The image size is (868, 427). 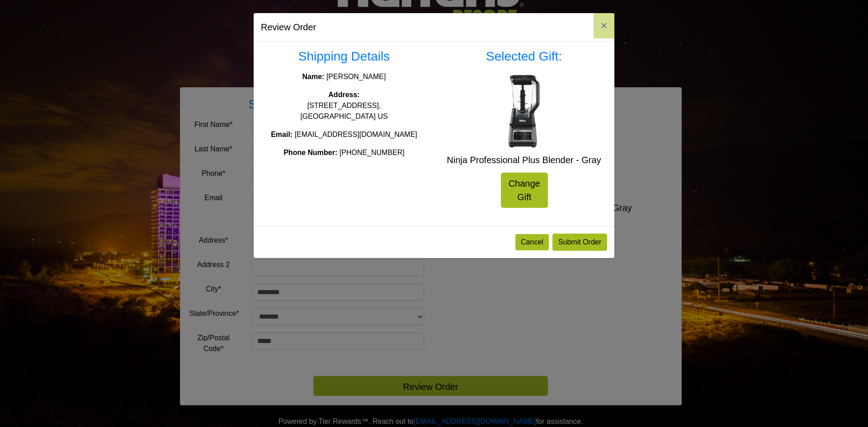 What do you see at coordinates (344, 95) in the screenshot?
I see `strong: Address:` at bounding box center [344, 95].